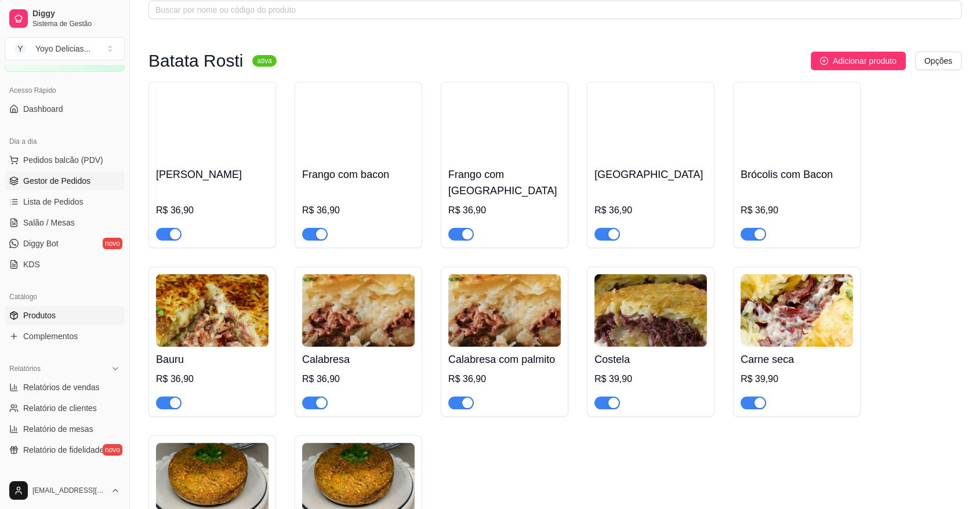 This screenshot has height=509, width=980. What do you see at coordinates (64, 316) in the screenshot?
I see `a: Produtos` at bounding box center [64, 316].